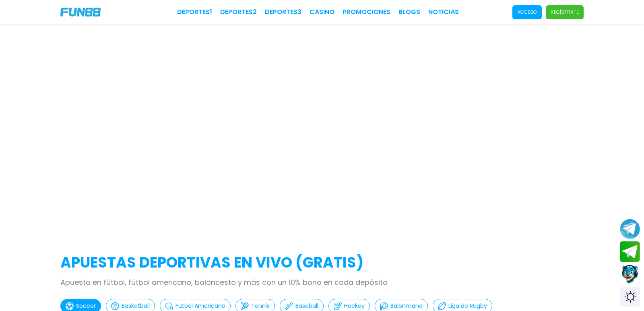  What do you see at coordinates (565, 12) in the screenshot?
I see `p: Regístrate` at bounding box center [565, 12].